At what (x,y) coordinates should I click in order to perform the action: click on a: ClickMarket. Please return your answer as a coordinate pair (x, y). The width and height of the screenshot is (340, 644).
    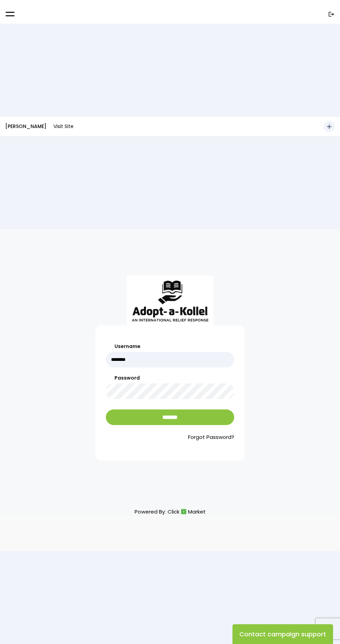
    Looking at the image, I should click on (187, 511).